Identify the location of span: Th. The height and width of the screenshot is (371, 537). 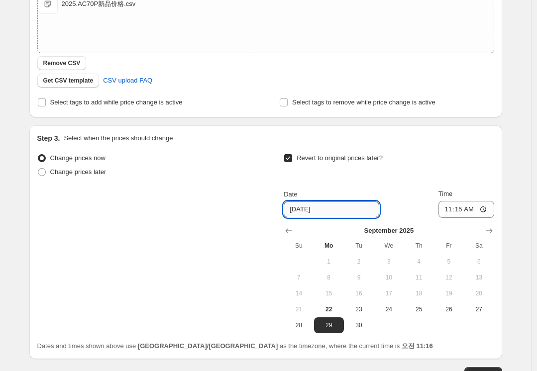
(418, 246).